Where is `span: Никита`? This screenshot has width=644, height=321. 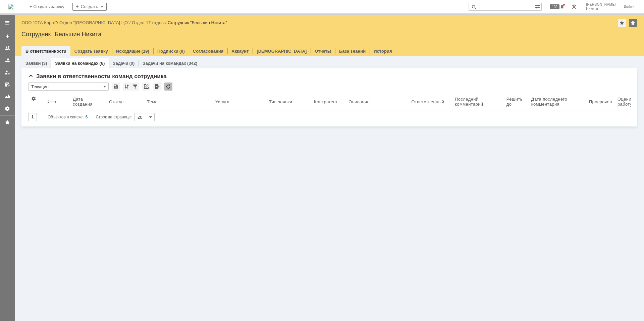
span: Никита is located at coordinates (601, 9).